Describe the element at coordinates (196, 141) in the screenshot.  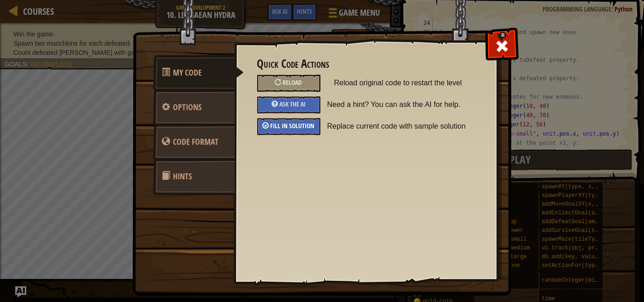
I see `span: game_menu.change_language_caption` at that location.